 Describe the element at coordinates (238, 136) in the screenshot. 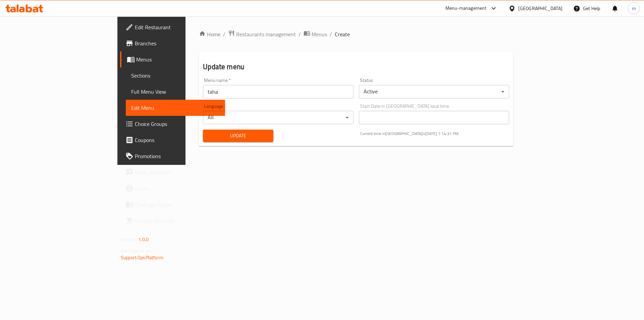

I see `span: Update` at that location.